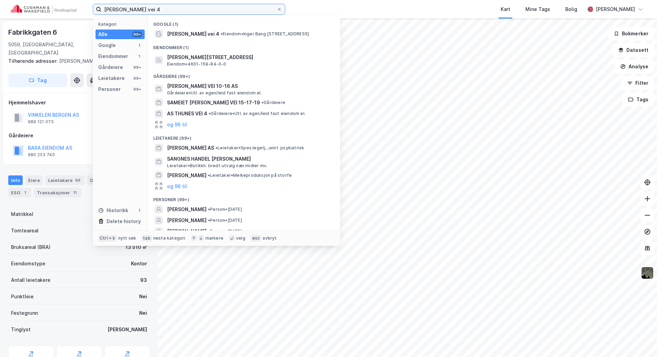 The image size is (657, 357). Describe the element at coordinates (34, 180) in the screenshot. I see `div: Eiere` at that location.